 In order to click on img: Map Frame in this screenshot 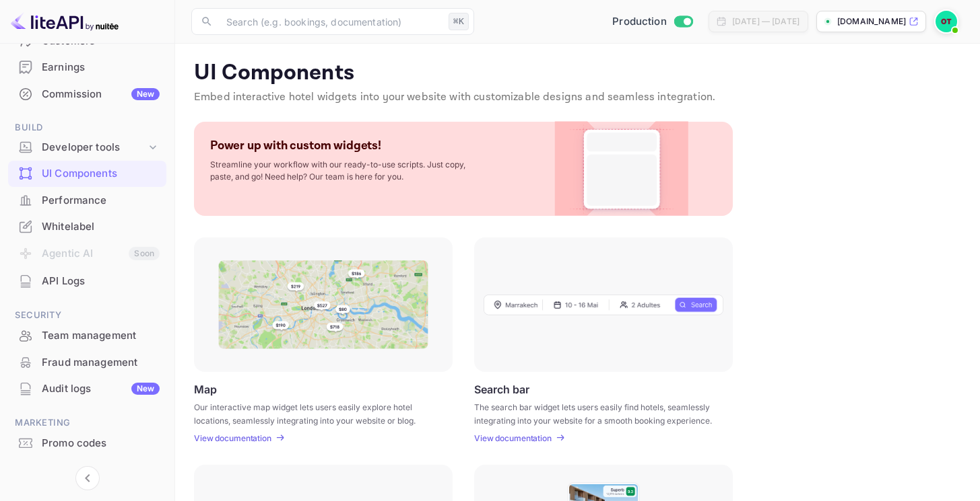, I will do `click(323, 305)`.